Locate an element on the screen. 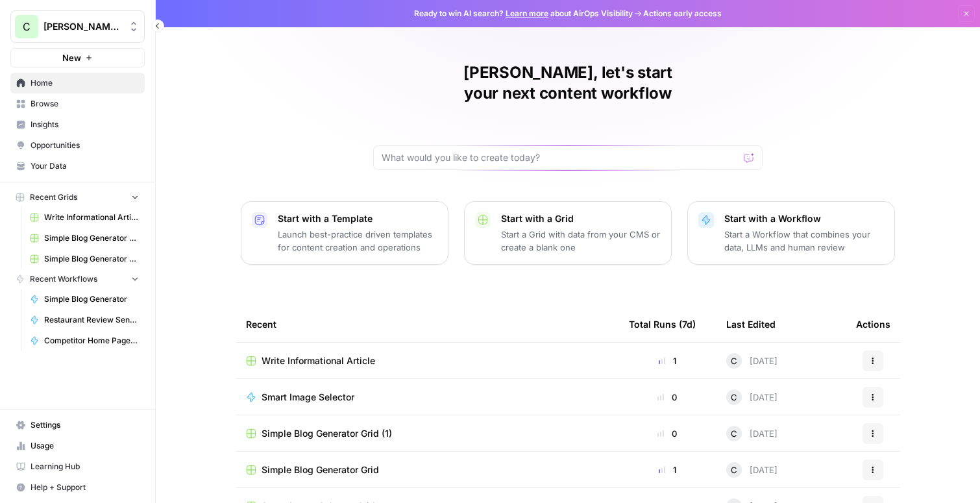 The width and height of the screenshot is (980, 503). a: Learning Hub is located at coordinates (77, 466).